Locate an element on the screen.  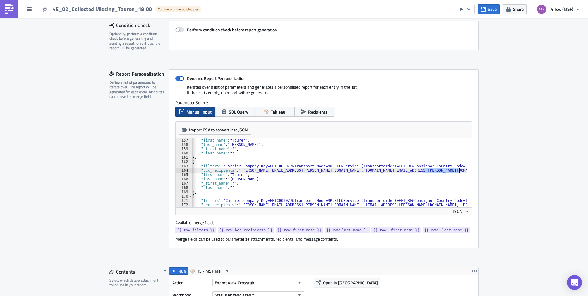
span: Tableau is located at coordinates (278, 112).